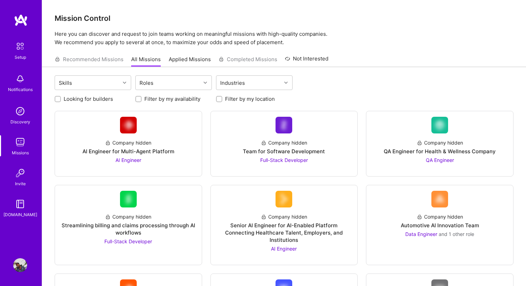 The height and width of the screenshot is (286, 526). What do you see at coordinates (284, 225) in the screenshot?
I see `a: Company LogoCompany hiddenSenior AI Engineer for AI-Enabled Platform Connecting Healthcare Talent...` at bounding box center [284, 225].